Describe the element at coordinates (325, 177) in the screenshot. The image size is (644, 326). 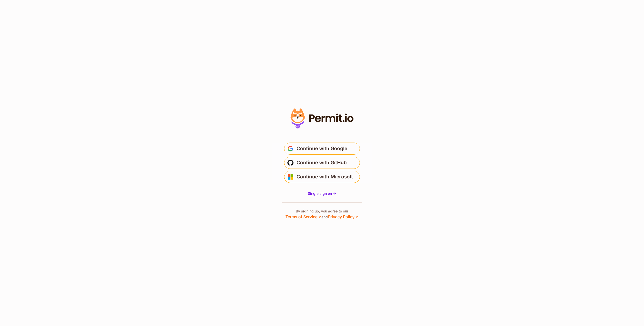
I see `span: Continue with Microsoft` at that location.